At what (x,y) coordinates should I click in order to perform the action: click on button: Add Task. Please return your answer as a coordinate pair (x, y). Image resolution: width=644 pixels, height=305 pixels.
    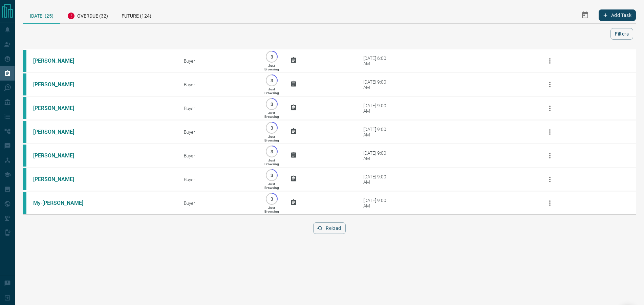
    Looking at the image, I should click on (617, 15).